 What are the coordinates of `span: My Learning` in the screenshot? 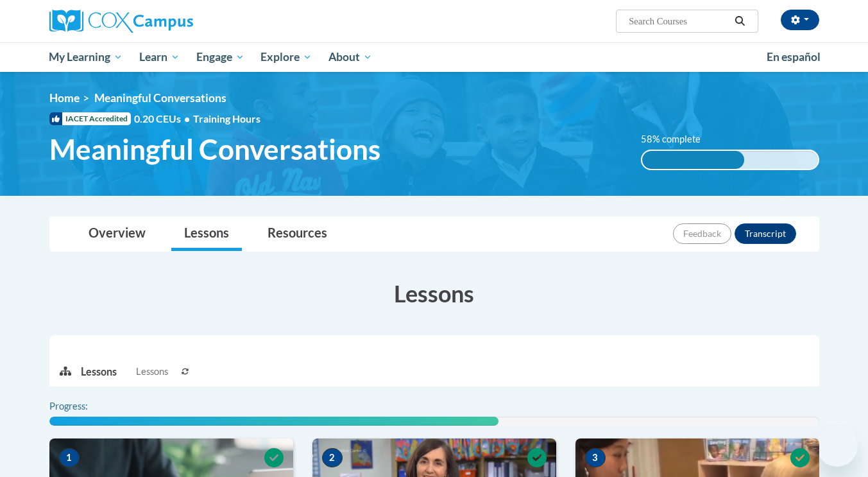 It's located at (85, 57).